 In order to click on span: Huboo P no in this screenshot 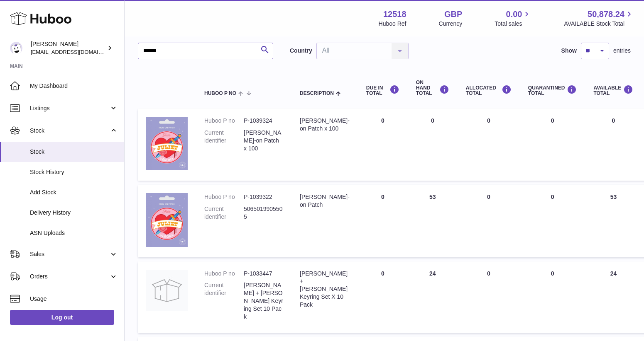, I will do `click(220, 93)`.